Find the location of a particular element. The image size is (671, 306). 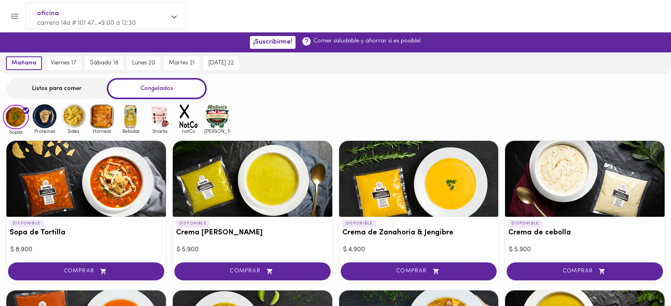

div: $ 8.900 is located at coordinates (86, 250).